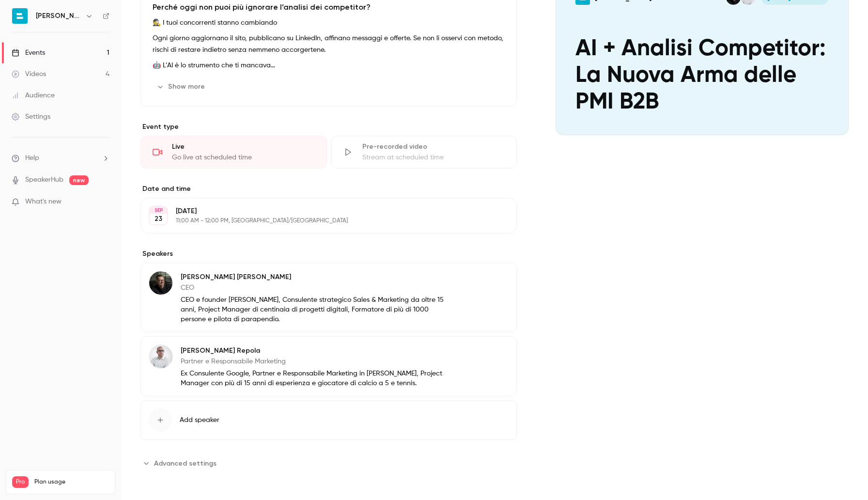 The width and height of the screenshot is (868, 500). I want to click on img: Giovanni Repola, so click(161, 356).